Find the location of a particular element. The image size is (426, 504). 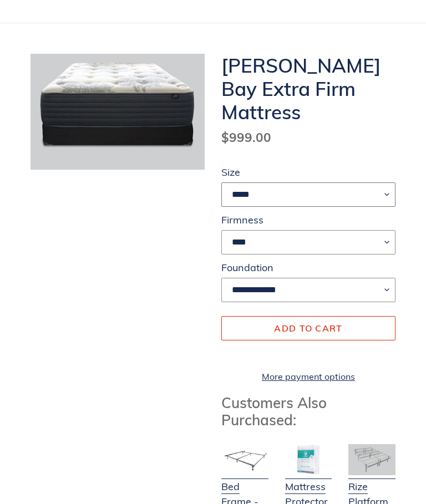

button: Add to cart is located at coordinates (308, 329).